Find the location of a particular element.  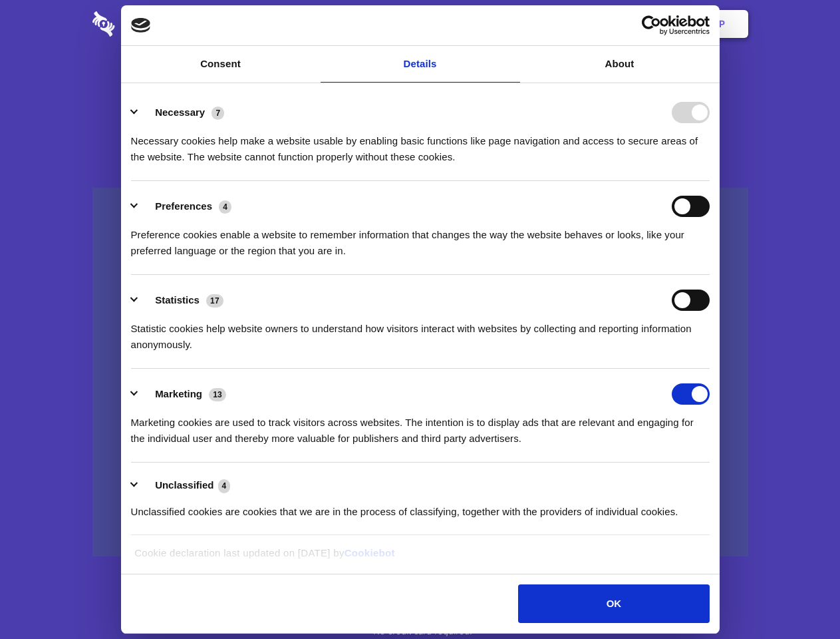

div: Marketing cookies are used to track visitors across websites. The intention is to display ads tha... is located at coordinates (420, 425).